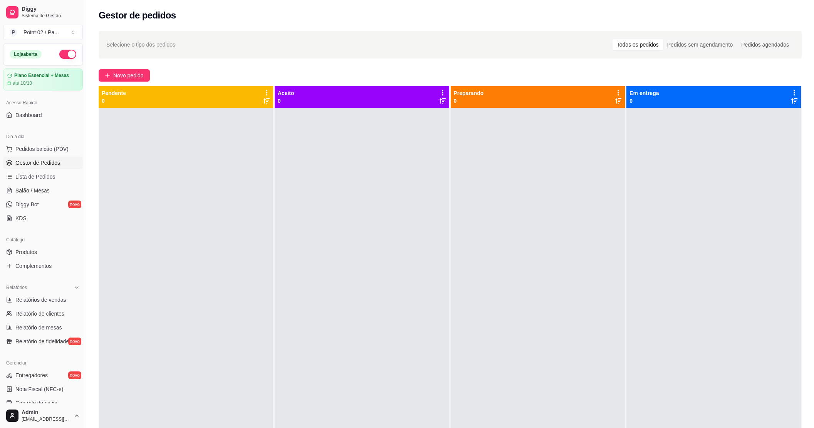 This screenshot has width=814, height=428. Describe the element at coordinates (43, 163) in the screenshot. I see `a: Gestor de Pedidos` at that location.